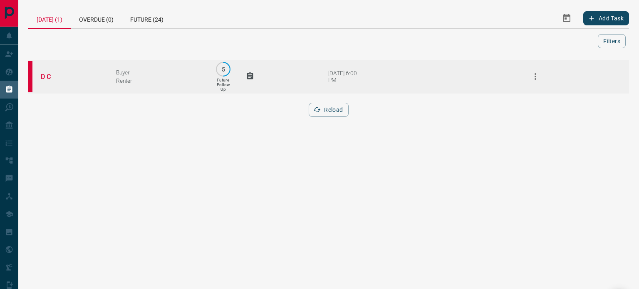 The height and width of the screenshot is (289, 639). Describe the element at coordinates (566, 18) in the screenshot. I see `button: Select Date Range` at that location.